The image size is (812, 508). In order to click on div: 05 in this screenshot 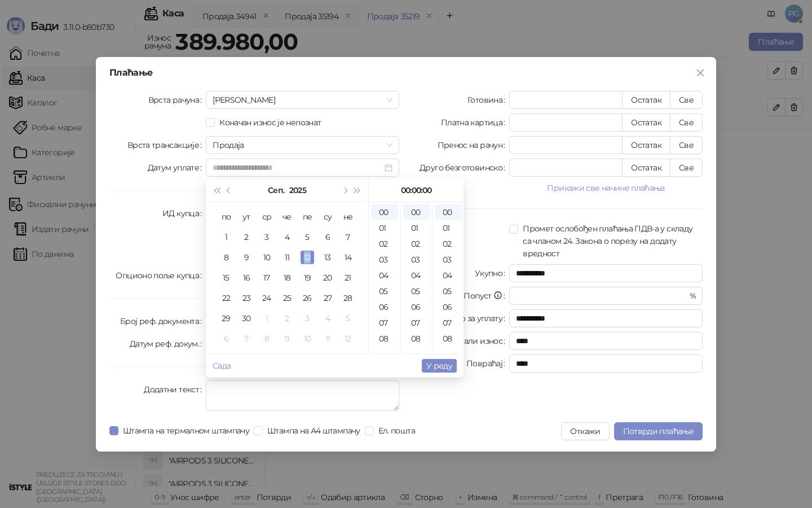, I will do `click(384, 291)`.